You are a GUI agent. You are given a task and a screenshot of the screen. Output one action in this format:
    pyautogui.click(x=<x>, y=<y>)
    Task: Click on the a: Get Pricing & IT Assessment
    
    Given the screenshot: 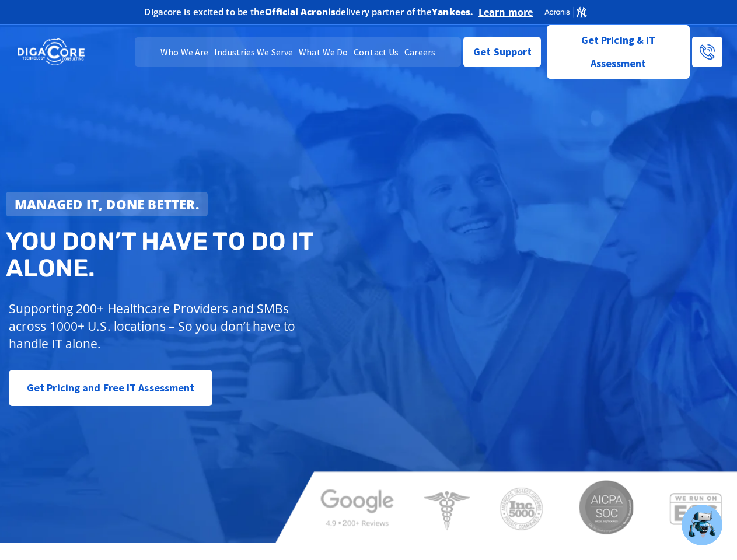 What is the action you would take?
    pyautogui.click(x=618, y=52)
    